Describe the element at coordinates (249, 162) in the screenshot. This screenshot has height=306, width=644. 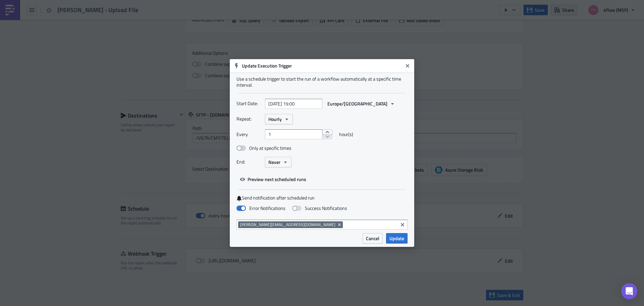
I see `label: End:` at that location.